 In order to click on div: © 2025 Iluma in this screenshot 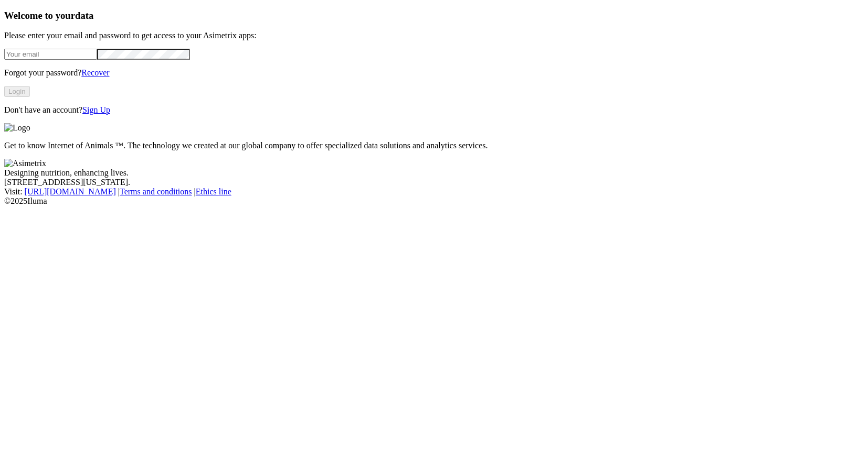, I will do `click(434, 201)`.